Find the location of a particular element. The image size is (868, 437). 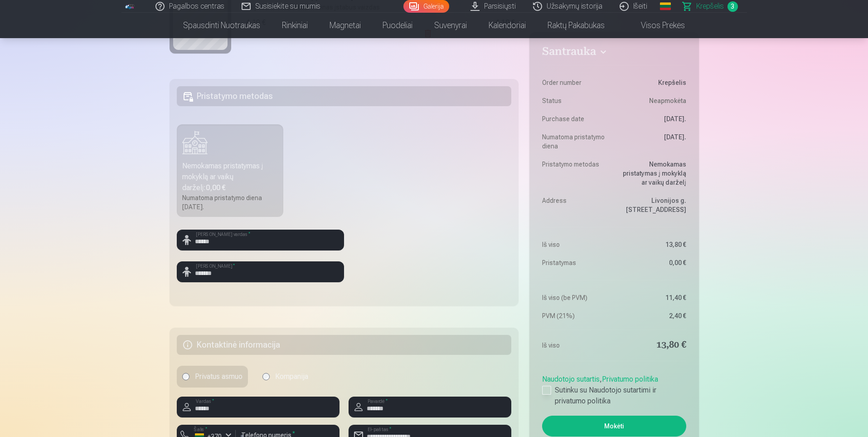

h4: Santrauka is located at coordinates (613, 53).